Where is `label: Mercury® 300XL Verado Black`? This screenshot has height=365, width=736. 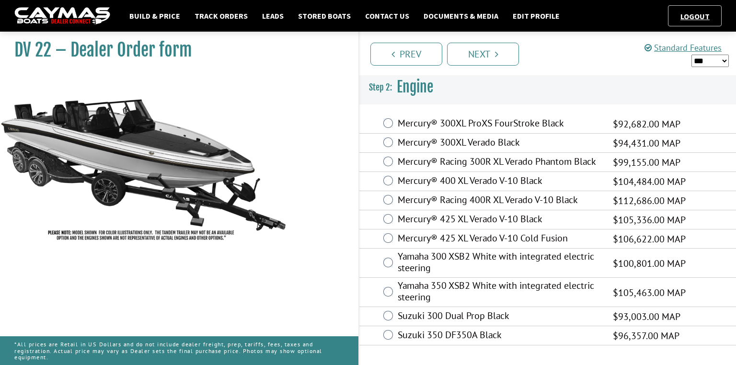 label: Mercury® 300XL Verado Black is located at coordinates (499, 143).